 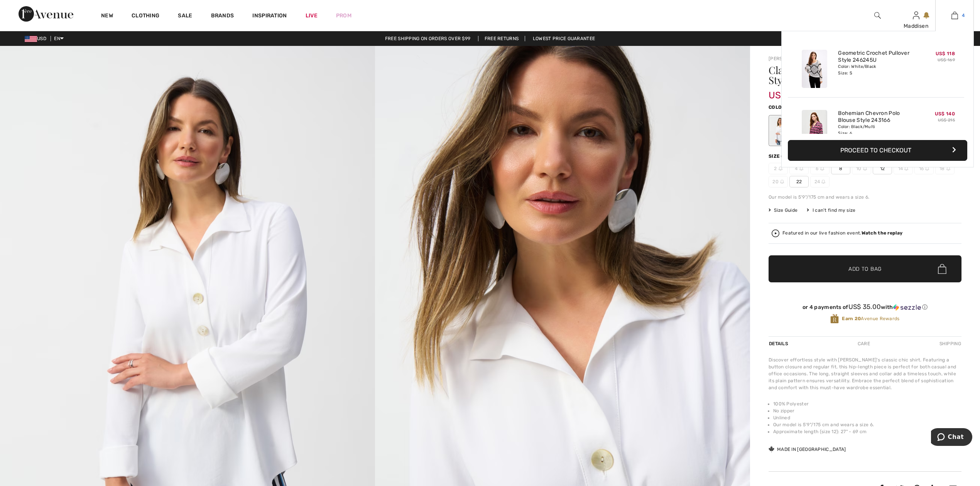 What do you see at coordinates (867, 418) in the screenshot?
I see `li: Unlined` at bounding box center [867, 418].